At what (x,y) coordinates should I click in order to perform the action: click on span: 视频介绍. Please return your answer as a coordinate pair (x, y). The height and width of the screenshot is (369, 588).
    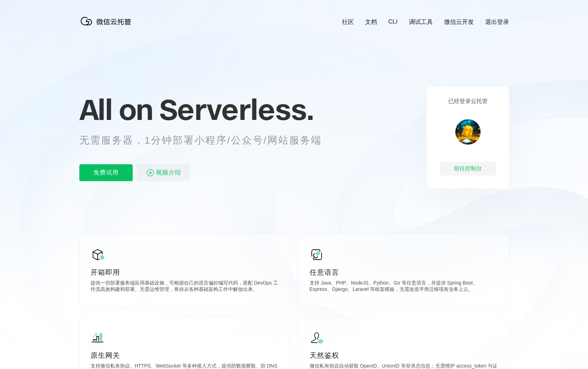
    Looking at the image, I should click on (169, 173).